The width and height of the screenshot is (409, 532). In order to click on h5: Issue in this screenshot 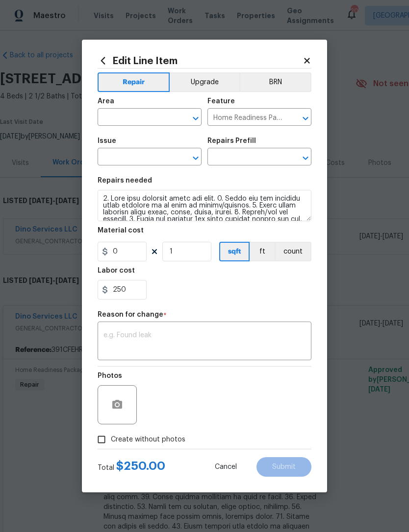, I will do `click(107, 141)`.